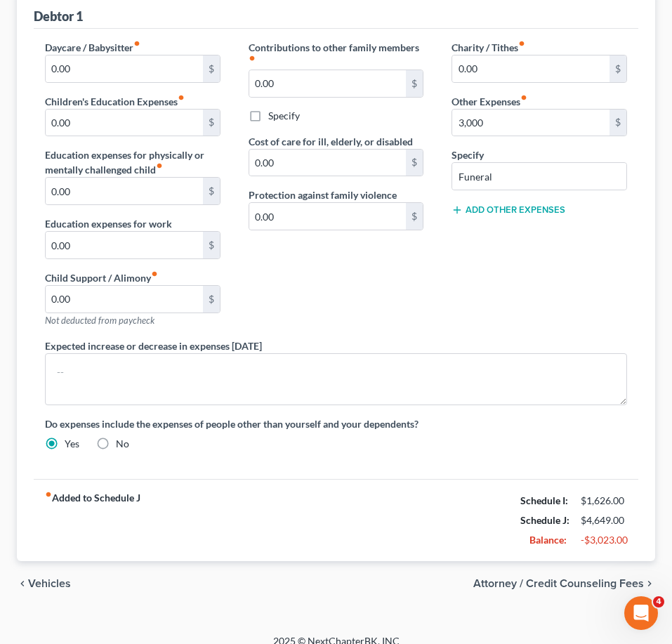 Image resolution: width=672 pixels, height=644 pixels. I want to click on label: Children's Education Expenses, so click(115, 101).